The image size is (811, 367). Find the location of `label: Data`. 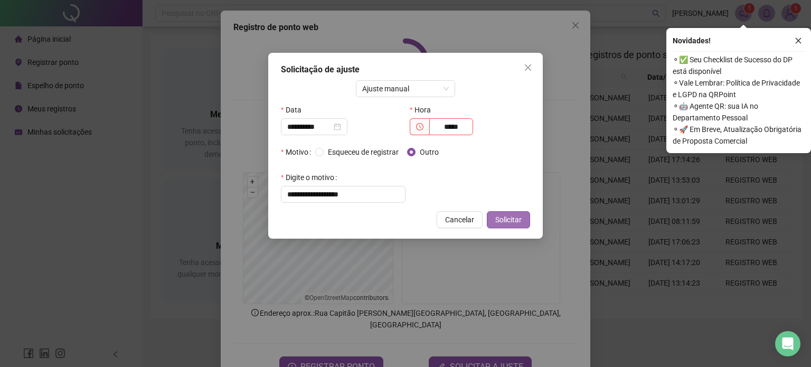

label: Data is located at coordinates (294, 110).